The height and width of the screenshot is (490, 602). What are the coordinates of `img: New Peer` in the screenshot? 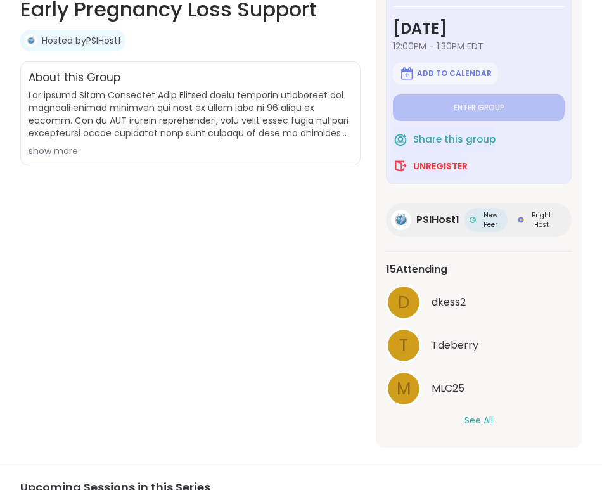 It's located at (473, 220).